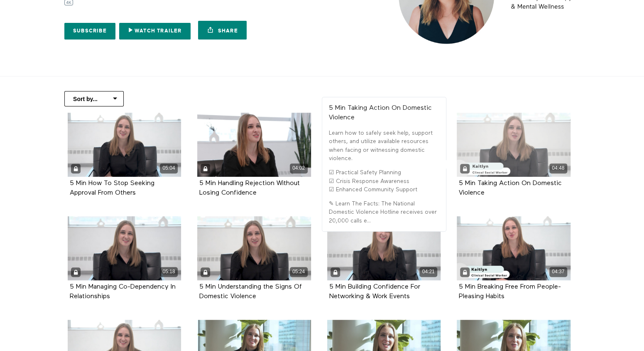  Describe the element at coordinates (299, 272) in the screenshot. I see `div: 05:24` at that location.